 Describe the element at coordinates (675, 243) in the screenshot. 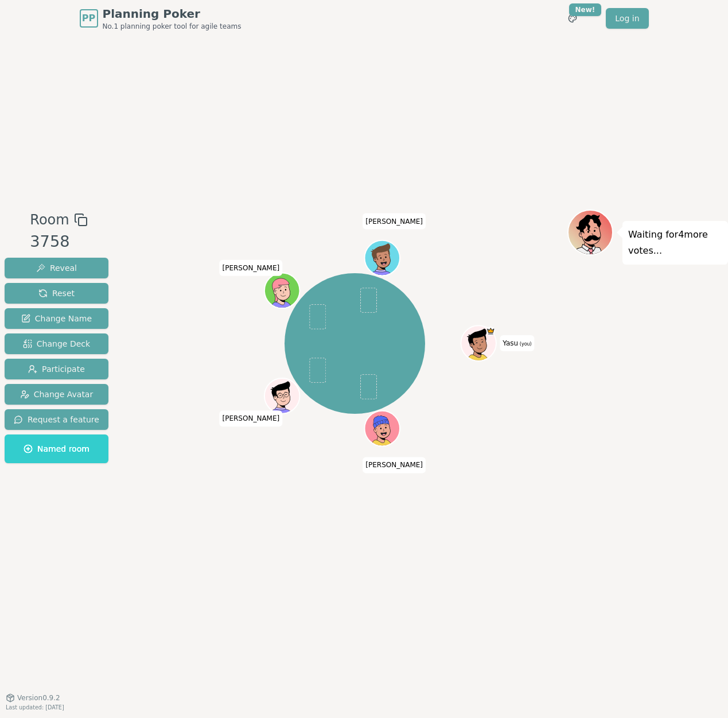

I see `p: Waiting for 4 more votes...` at that location.